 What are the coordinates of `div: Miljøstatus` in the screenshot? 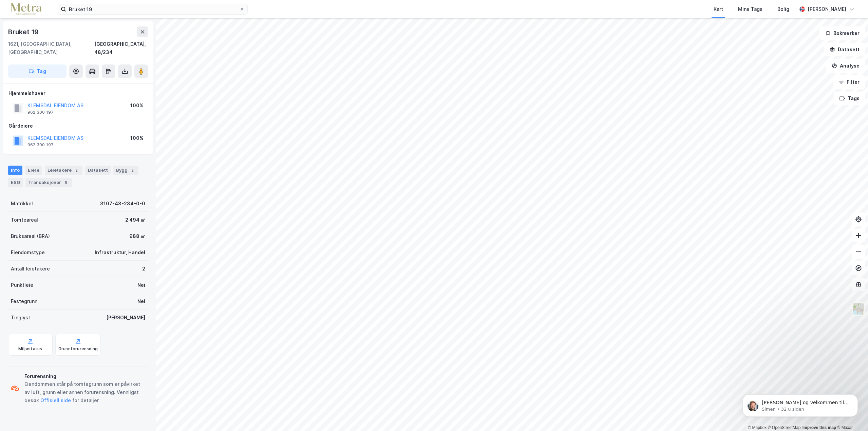 It's located at (30, 349).